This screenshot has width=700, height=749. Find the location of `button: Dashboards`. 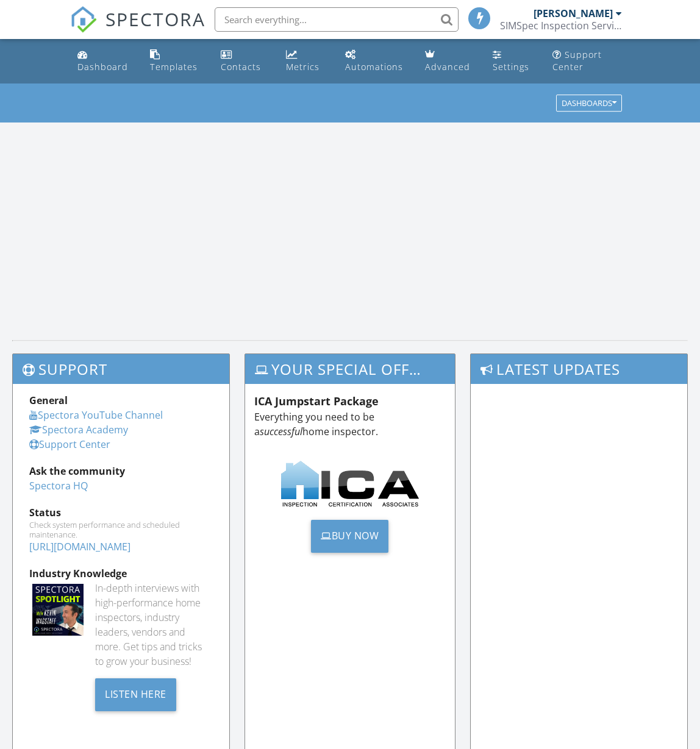

button: Dashboards is located at coordinates (589, 104).